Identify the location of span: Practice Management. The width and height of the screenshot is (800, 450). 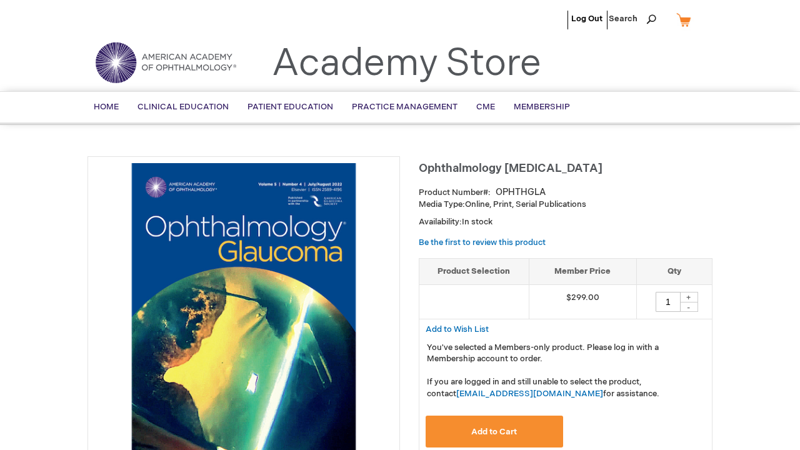
(404, 107).